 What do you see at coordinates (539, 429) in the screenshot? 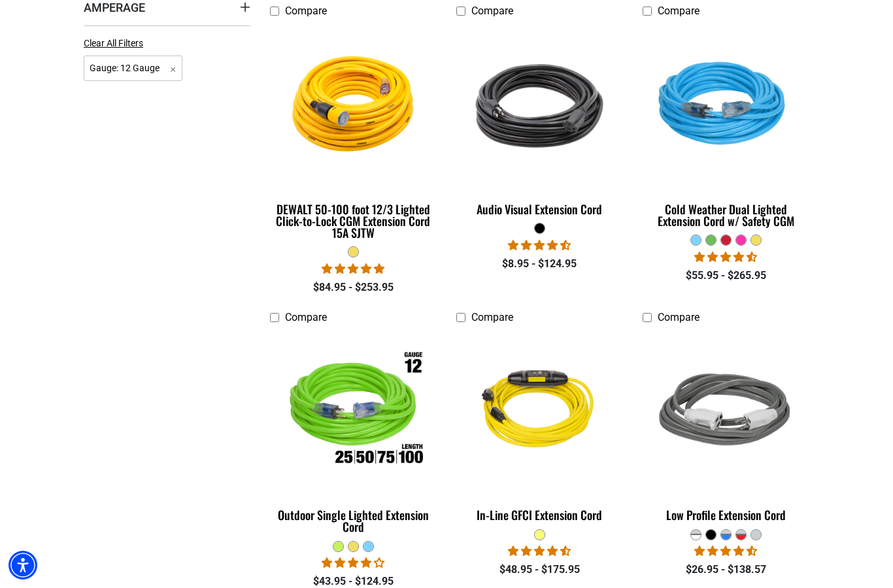
I see `a: Yellow In-Line GFCI Extension Cord` at bounding box center [539, 429].